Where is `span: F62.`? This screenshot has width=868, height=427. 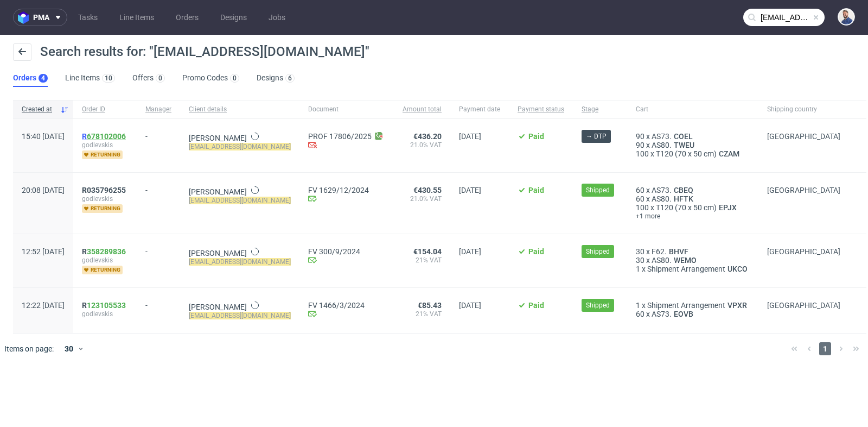 span: F62. is located at coordinates (659, 251).